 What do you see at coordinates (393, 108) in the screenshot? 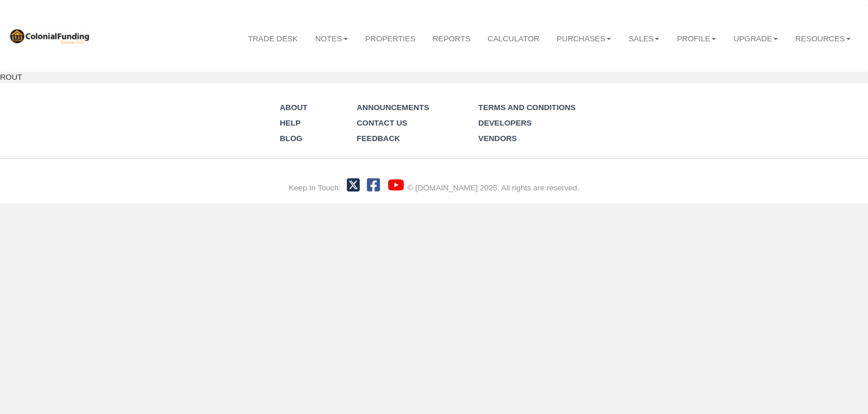
I see `a: Announcements` at bounding box center [393, 108].